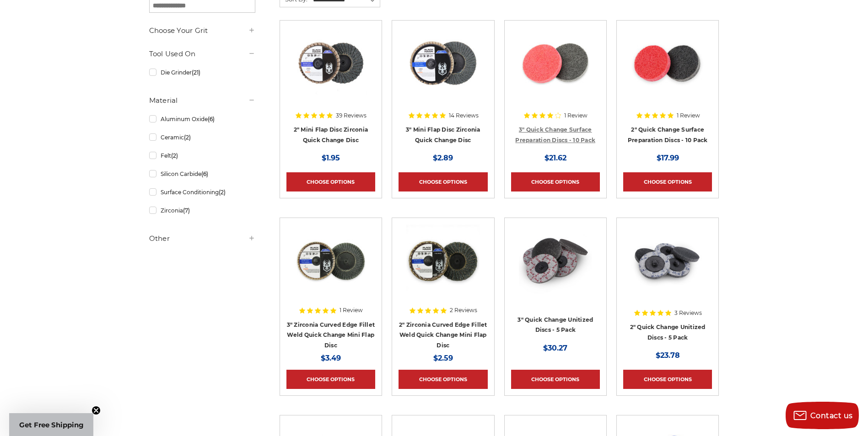 The image size is (868, 436). What do you see at coordinates (331, 135) in the screenshot?
I see `a: 2" Mini Flap Disc Zirconia Quick Change Disc` at bounding box center [331, 135].